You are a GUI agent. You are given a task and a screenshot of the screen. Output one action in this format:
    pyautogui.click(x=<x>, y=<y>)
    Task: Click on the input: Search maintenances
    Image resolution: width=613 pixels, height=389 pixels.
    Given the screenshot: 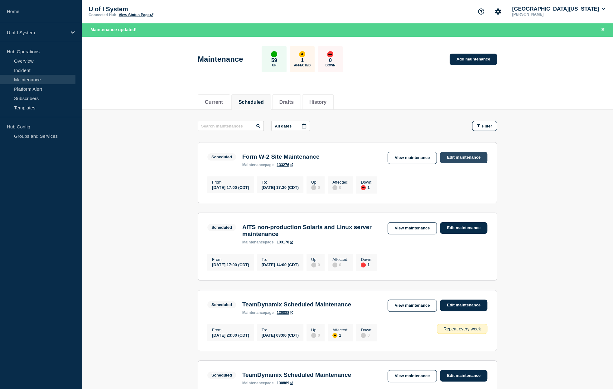 What is the action you would take?
    pyautogui.click(x=231, y=126)
    